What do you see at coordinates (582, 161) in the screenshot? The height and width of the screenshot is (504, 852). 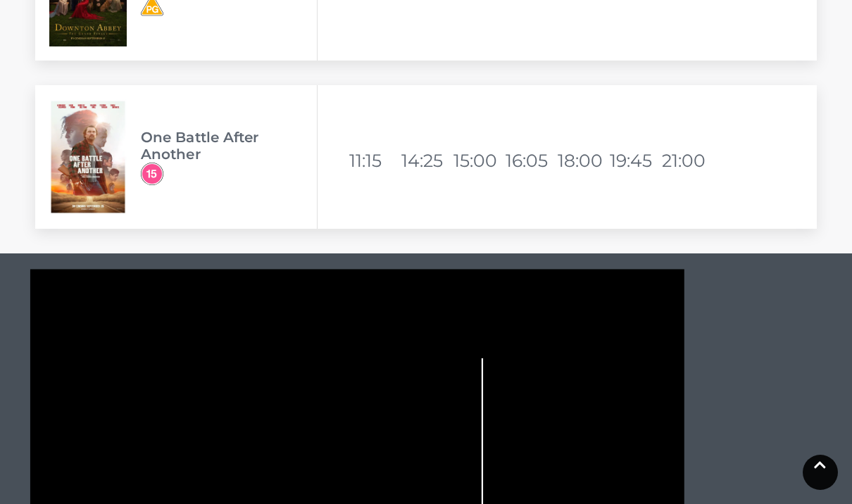 I see `li: 18:00` at bounding box center [582, 161].